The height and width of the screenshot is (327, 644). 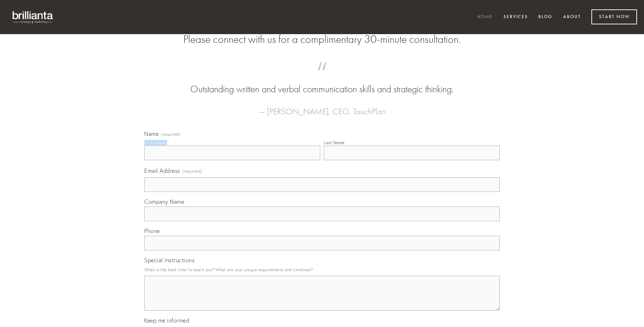 I want to click on span: Phone, so click(x=152, y=231).